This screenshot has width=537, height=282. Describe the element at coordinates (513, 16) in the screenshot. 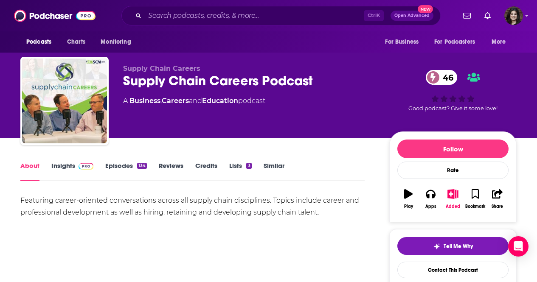

I see `img: User Profile` at that location.